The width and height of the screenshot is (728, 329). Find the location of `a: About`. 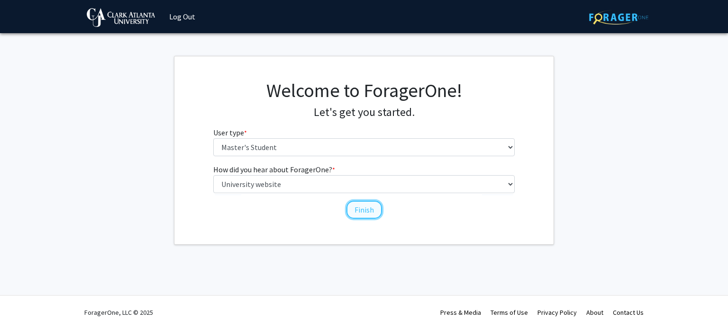

a: About is located at coordinates (594, 313).